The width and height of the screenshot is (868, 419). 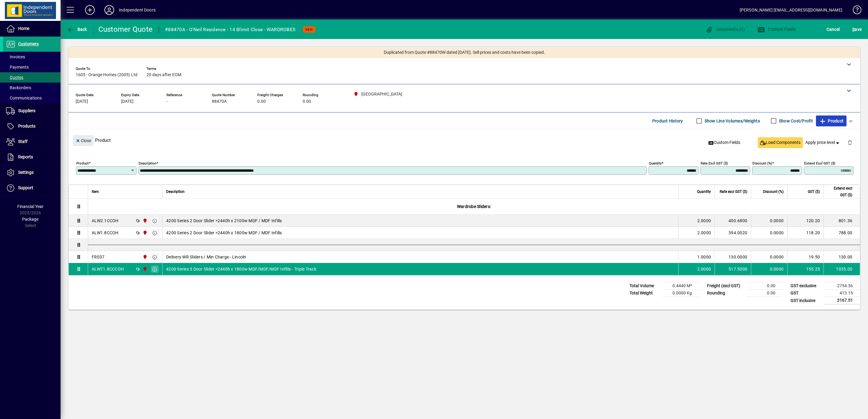 What do you see at coordinates (26, 126) in the screenshot?
I see `span: Products` at bounding box center [26, 126].